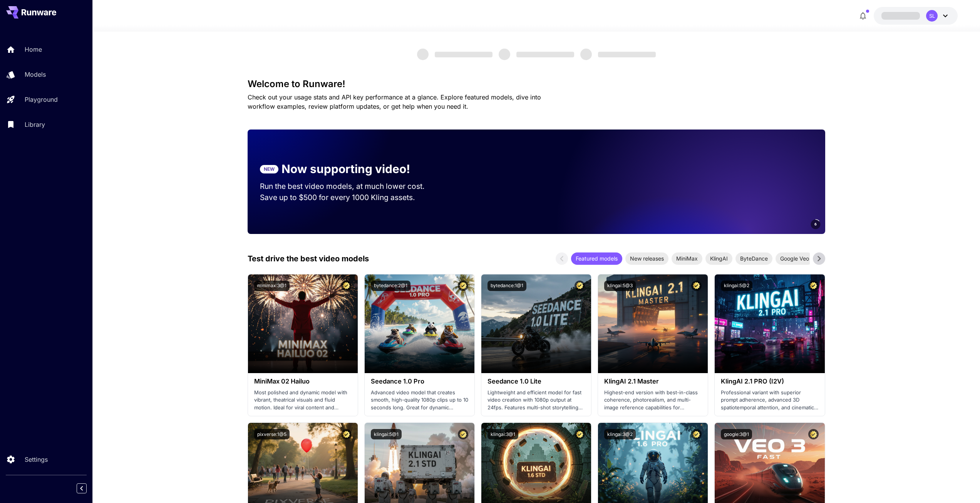 This screenshot has width=980, height=503. Describe the element at coordinates (720, 259) in the screenshot. I see `div: KlingAI` at that location.